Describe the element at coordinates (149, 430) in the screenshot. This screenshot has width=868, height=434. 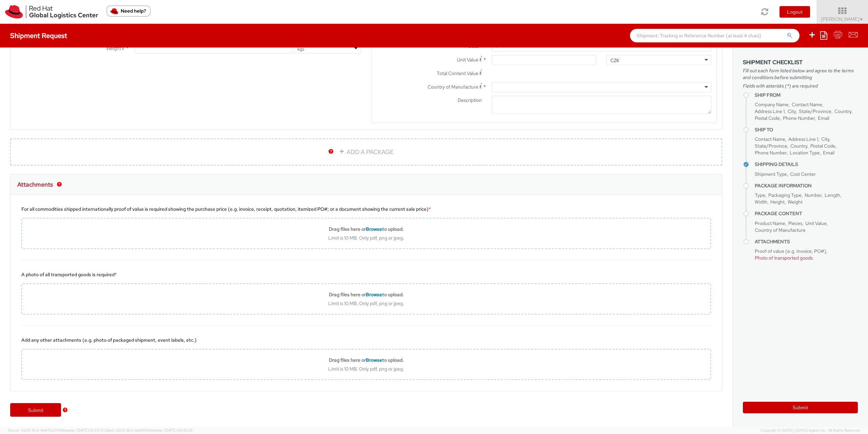
I see `span: Client: 2025.18.0-0e69584` at that location.